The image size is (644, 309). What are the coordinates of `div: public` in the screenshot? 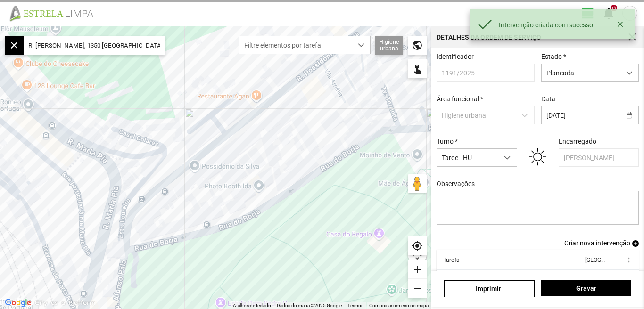 It's located at (417, 45).